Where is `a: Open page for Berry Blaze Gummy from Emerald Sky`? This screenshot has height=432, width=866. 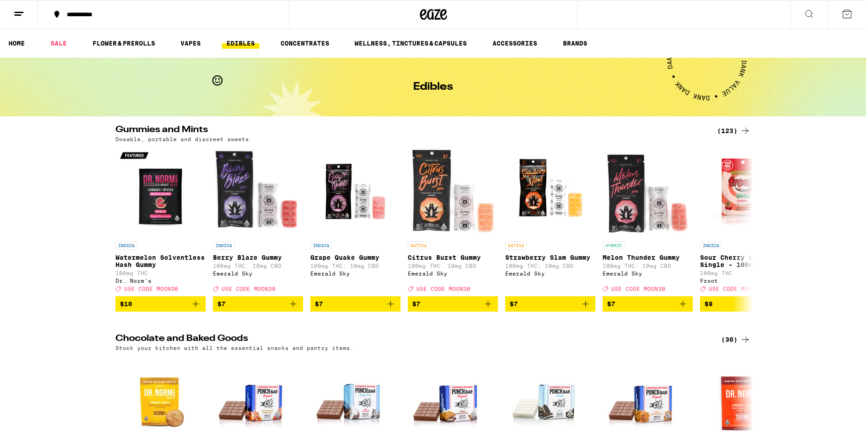
a: Open page for Berry Blaze Gummy from Emerald Sky is located at coordinates (258, 221).